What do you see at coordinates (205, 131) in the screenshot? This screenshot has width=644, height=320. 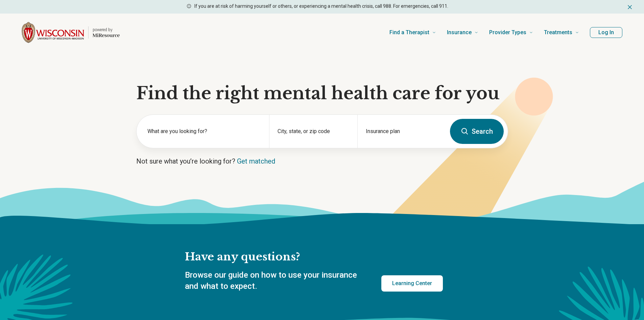 I see `label: What are you looking for?` at bounding box center [205, 131].